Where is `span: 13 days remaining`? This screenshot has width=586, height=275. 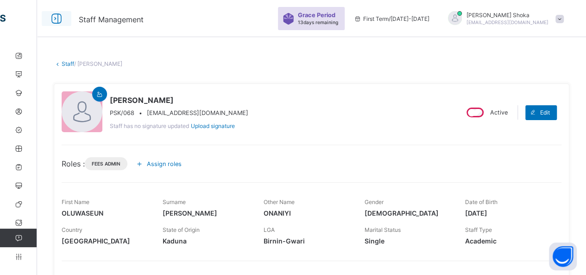
span: 13 days remaining is located at coordinates (318, 22).